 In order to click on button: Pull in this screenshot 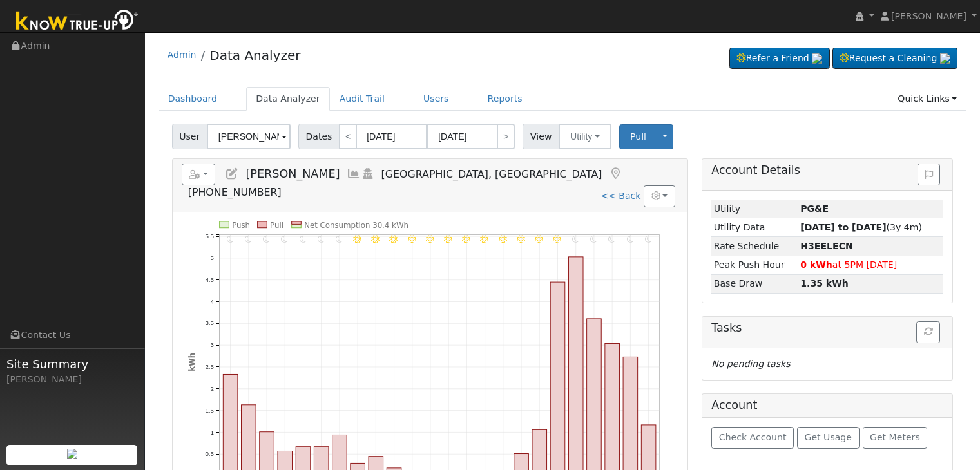, I will do `click(637, 137)`.